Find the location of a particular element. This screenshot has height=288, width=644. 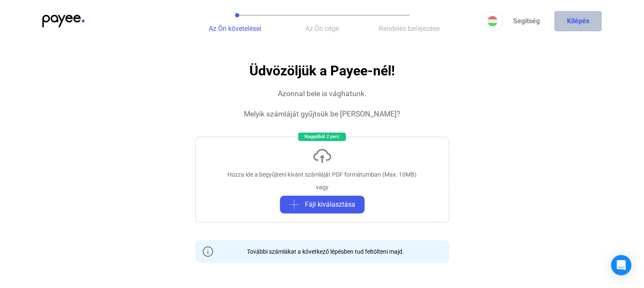

div: Azonnal bele is vághatunk. is located at coordinates (322, 94).